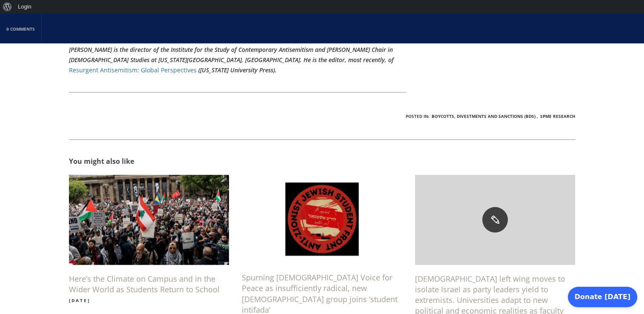  What do you see at coordinates (484, 116) in the screenshot?
I see `a: Boycotts, Divestments and Sanctions (BDS)` at bounding box center [484, 116].